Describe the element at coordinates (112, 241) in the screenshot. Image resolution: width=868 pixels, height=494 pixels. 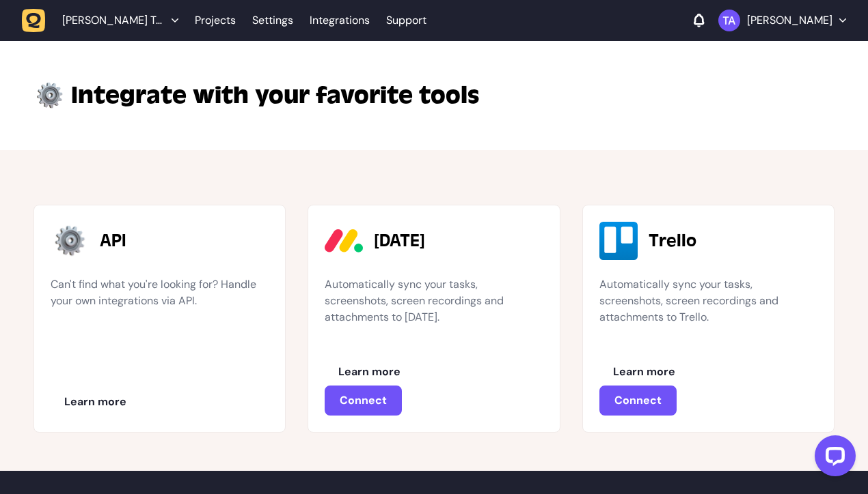
I see `h3: API` at that location.